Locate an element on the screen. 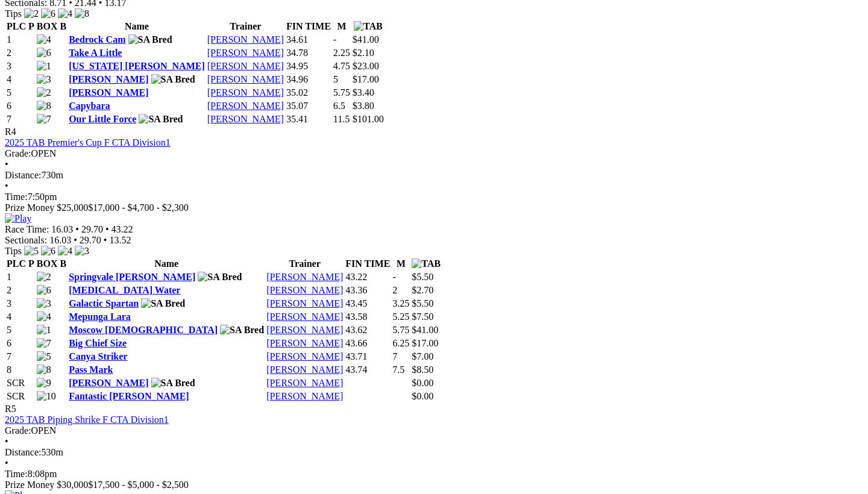  td: 43.22 is located at coordinates (368, 277).